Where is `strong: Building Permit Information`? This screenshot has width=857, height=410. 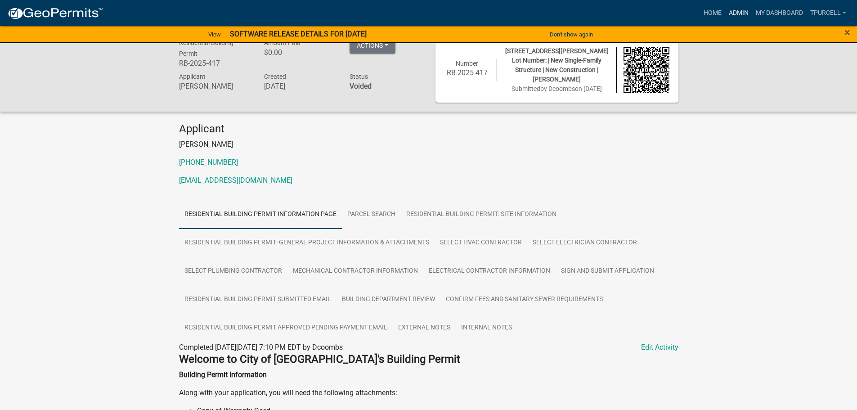
strong: Building Permit Information is located at coordinates (223, 374).